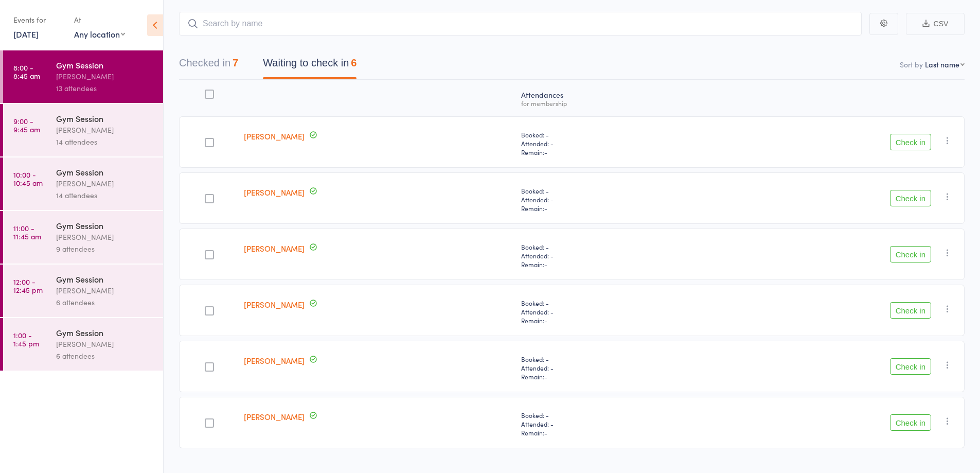  I want to click on div: Last name, so click(942, 64).